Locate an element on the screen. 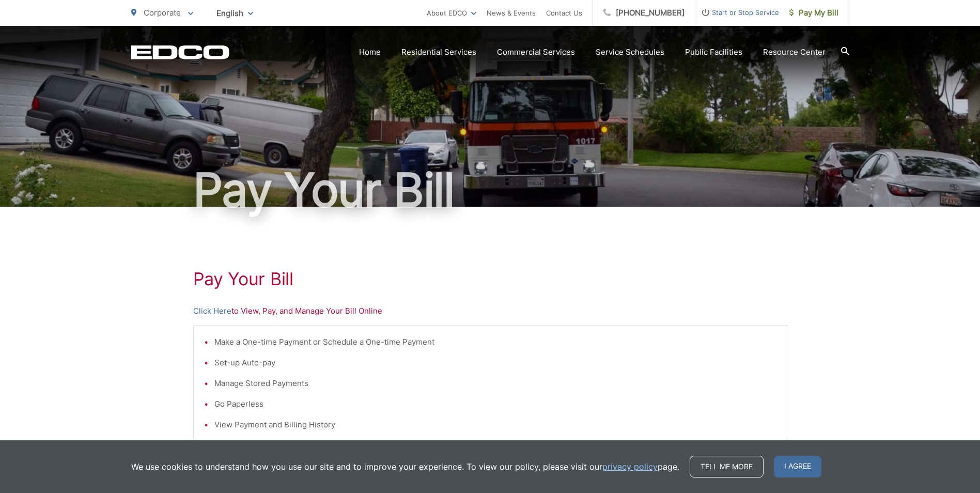 Image resolution: width=980 pixels, height=493 pixels. a: Public Facilities is located at coordinates (714, 52).